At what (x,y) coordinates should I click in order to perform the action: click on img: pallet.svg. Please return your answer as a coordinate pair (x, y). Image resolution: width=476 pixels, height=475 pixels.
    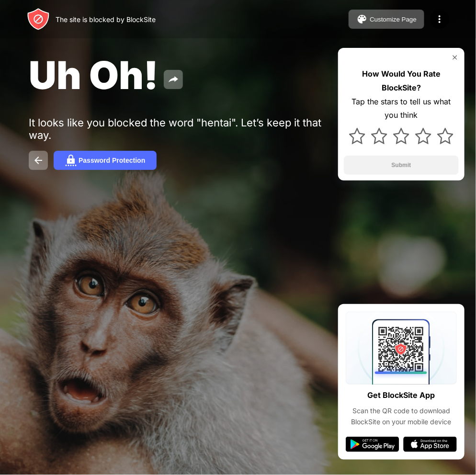
    Looking at the image, I should click on (362, 19).